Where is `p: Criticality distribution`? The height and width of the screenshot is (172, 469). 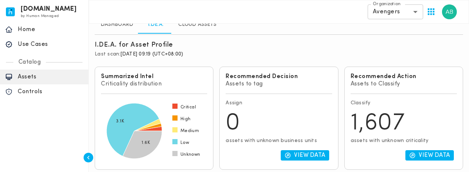 p: Criticality distribution is located at coordinates (154, 84).